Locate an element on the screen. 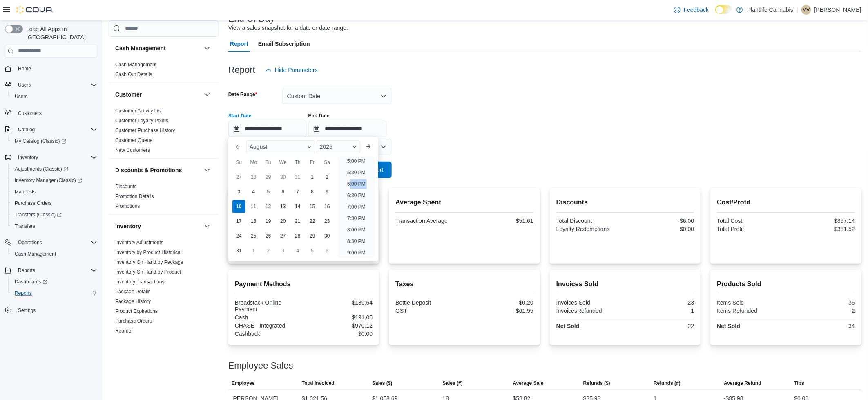 This screenshot has height=400, width=868. div: day-9 is located at coordinates (327, 191).